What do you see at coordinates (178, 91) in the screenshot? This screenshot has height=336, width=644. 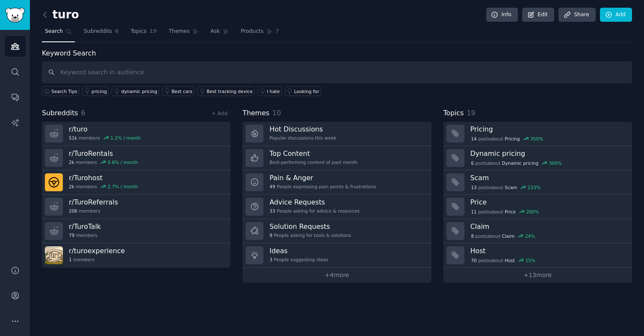 I see `a: Best cars` at bounding box center [178, 91].